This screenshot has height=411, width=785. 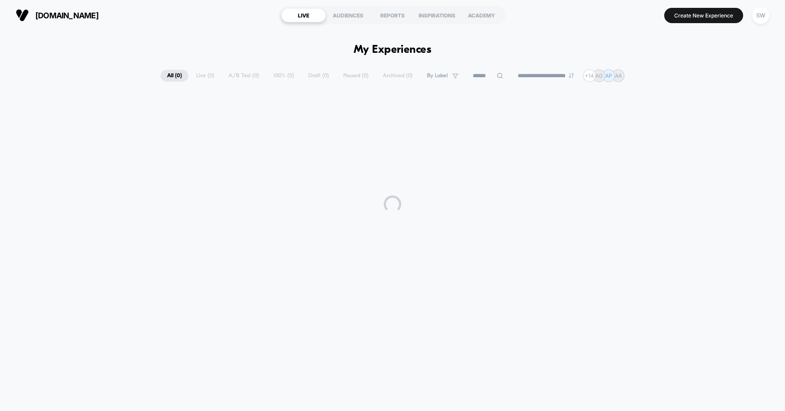 What do you see at coordinates (590, 75) in the screenshot?
I see `div: + 14` at bounding box center [590, 75].